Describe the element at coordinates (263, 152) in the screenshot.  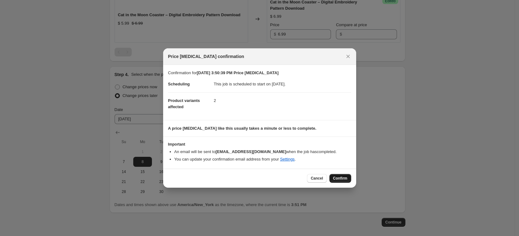
I see `li: An email will be sent to when the job has completed .` at that location.